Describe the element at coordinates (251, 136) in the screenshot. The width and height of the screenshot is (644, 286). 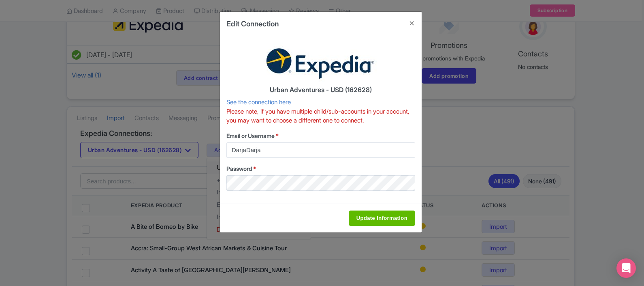
I see `span: Email or Username` at that location.